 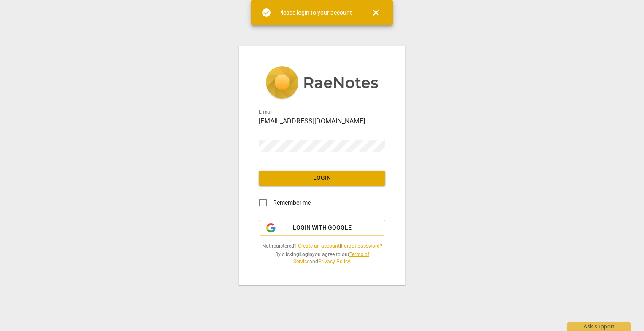 I want to click on a: Terms of Service, so click(x=331, y=258).